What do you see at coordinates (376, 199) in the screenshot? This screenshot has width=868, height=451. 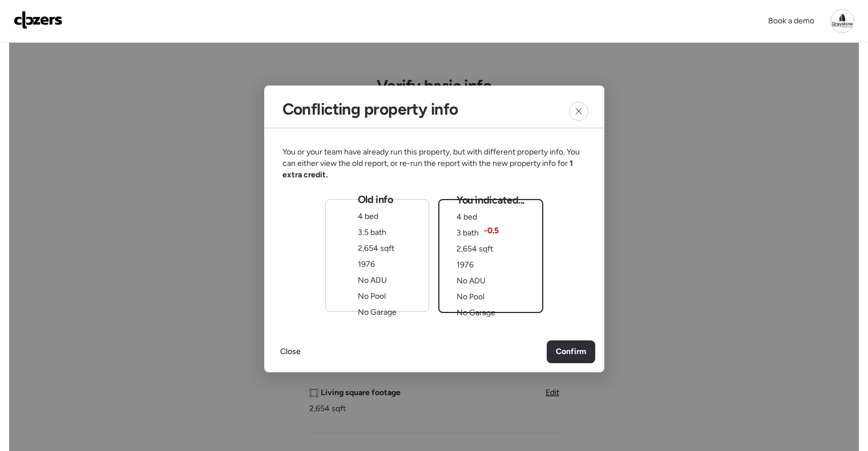 I see `span: Old info` at bounding box center [376, 199].